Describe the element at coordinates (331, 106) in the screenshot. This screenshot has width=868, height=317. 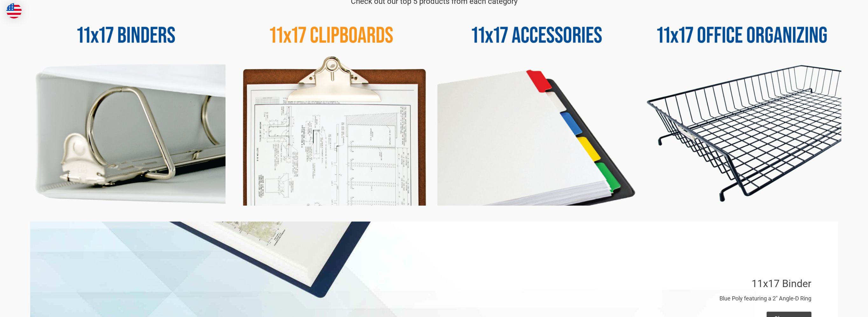
I see `img: 11x17 Clipboards` at that location.